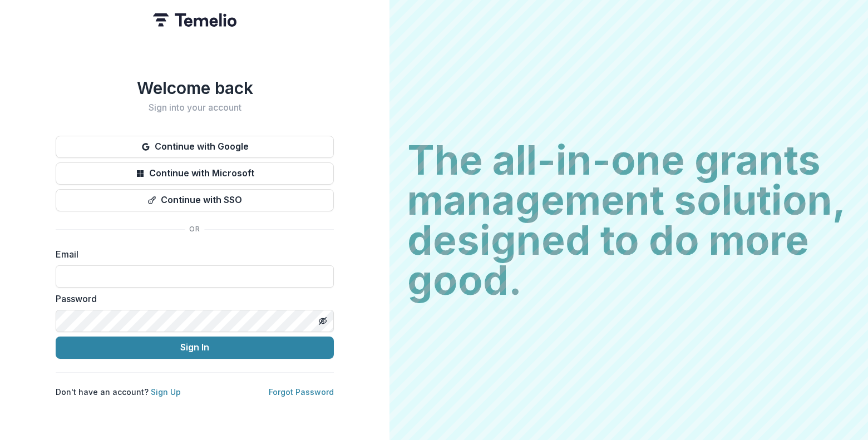  What do you see at coordinates (195, 200) in the screenshot?
I see `button: Continue with SSO` at bounding box center [195, 200].